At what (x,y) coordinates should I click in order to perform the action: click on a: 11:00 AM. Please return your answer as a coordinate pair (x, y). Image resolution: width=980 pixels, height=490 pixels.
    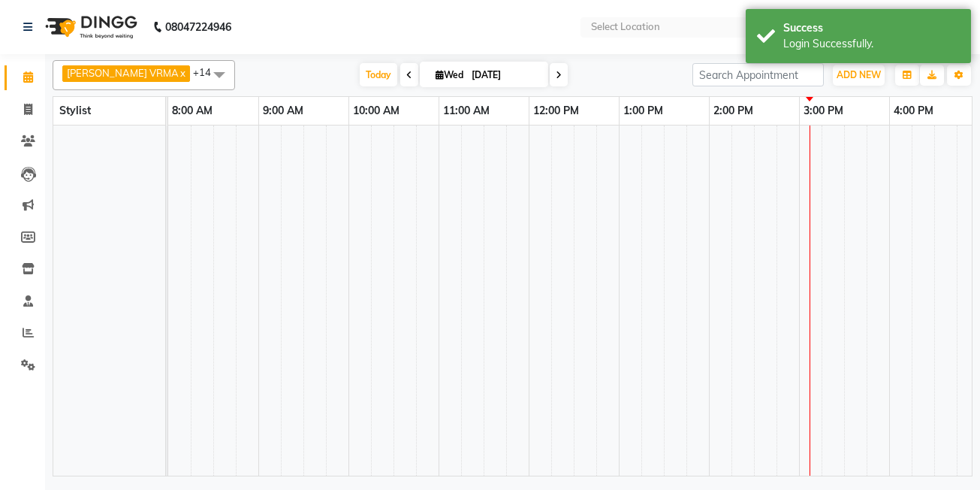
    Looking at the image, I should click on (466, 110).